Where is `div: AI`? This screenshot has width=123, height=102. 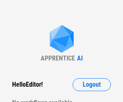 div: AI is located at coordinates (80, 58).